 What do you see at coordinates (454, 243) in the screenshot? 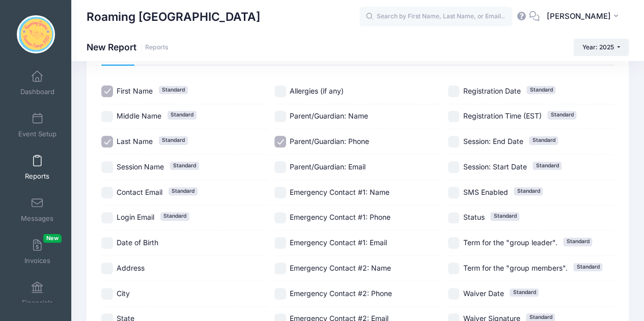
I see `input: Term for the "group leader".Standard` at bounding box center [454, 243].